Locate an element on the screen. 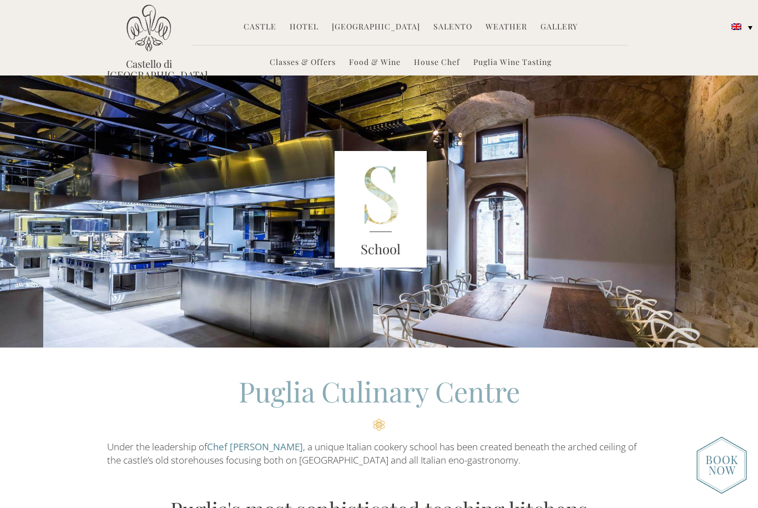 The image size is (758, 508). a: Classes & Offers is located at coordinates (302, 63).